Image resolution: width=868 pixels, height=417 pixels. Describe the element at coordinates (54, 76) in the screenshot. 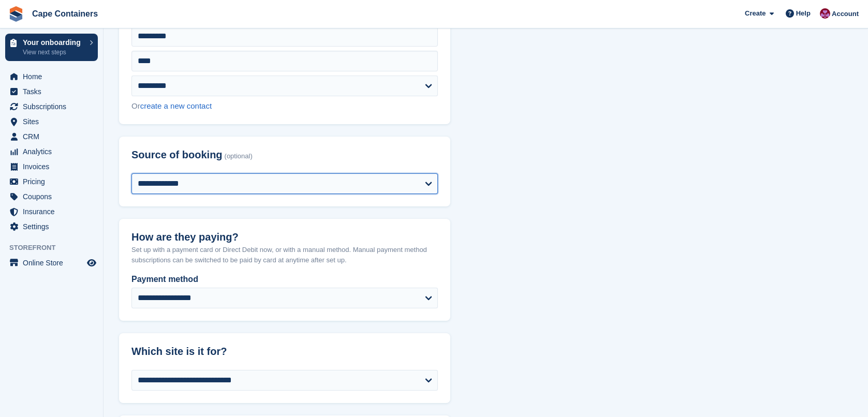

I see `span: Home` at that location.